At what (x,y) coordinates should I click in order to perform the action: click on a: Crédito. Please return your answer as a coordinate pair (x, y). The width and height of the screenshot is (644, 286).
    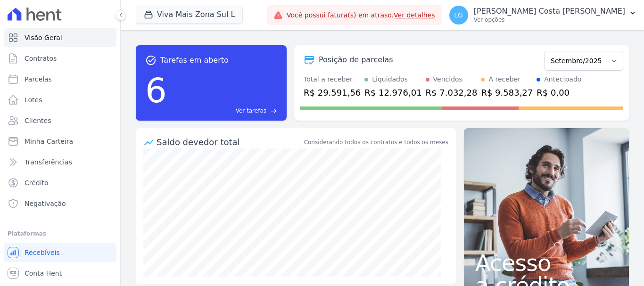
    Looking at the image, I should click on (60, 183).